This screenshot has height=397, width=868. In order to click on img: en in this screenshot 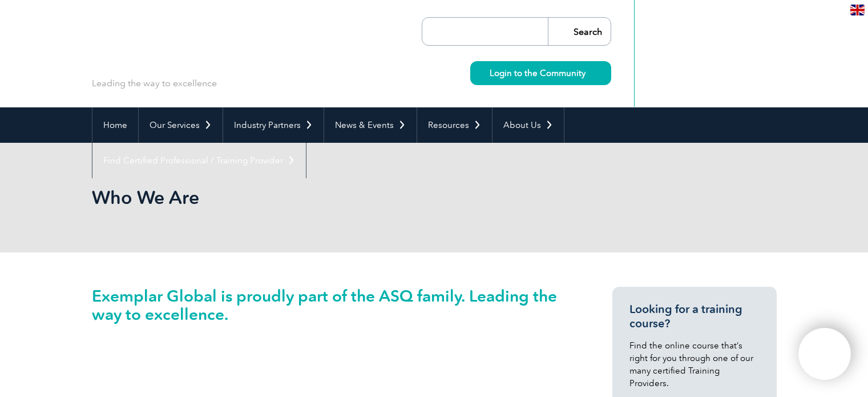, I will do `click(857, 9)`.